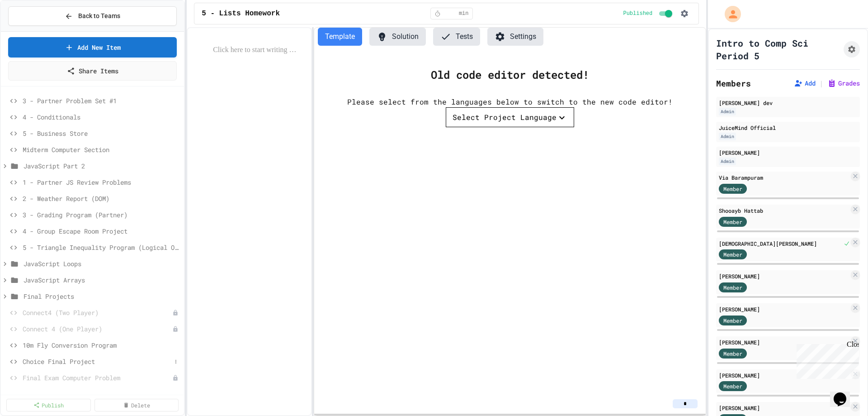  Describe the element at coordinates (101, 231) in the screenshot. I see `span: 4 - Group Escape Room Project` at that location.